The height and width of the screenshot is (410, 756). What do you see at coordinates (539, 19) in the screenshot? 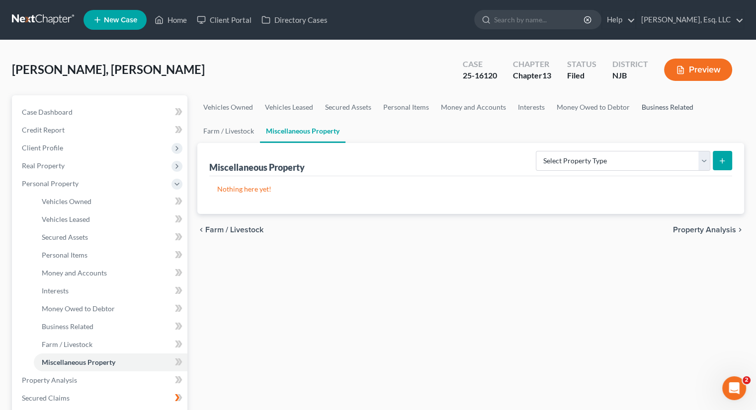
I see `input: Search by name...` at bounding box center [539, 19].